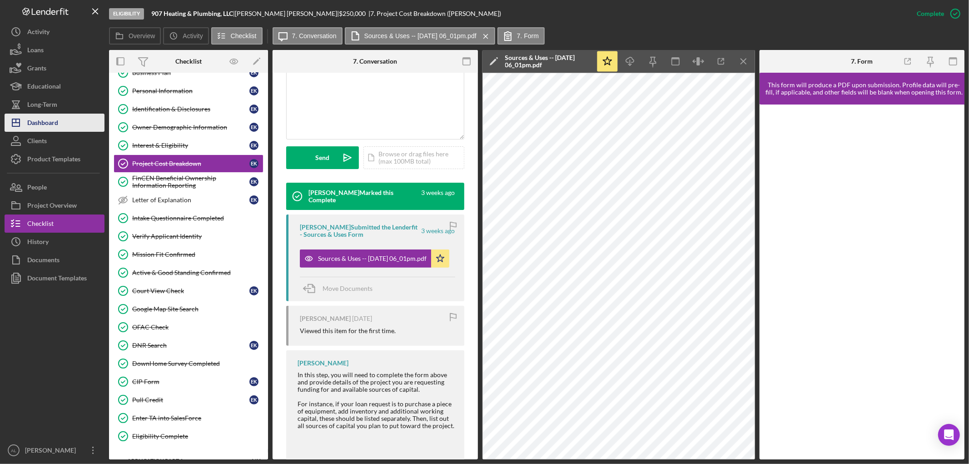 The width and height of the screenshot is (969, 464). What do you see at coordinates (191, 145) in the screenshot?
I see `div: Interest & Eligibility` at bounding box center [191, 145].